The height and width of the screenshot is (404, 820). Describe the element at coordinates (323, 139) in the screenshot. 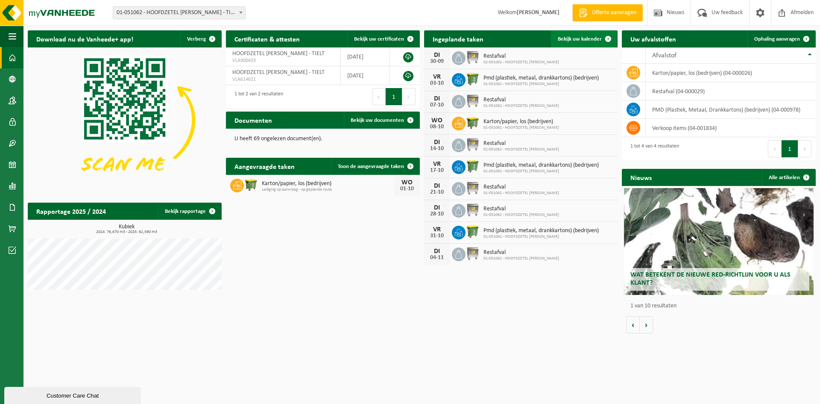

I see `p: U heeft 69 ongelezen document(en).` at that location.